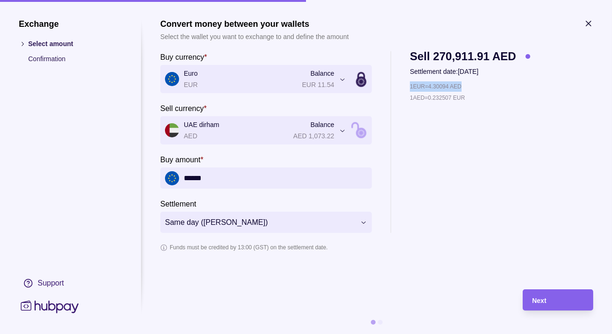  Describe the element at coordinates (182, 159) in the screenshot. I see `label: Buy amount` at that location.